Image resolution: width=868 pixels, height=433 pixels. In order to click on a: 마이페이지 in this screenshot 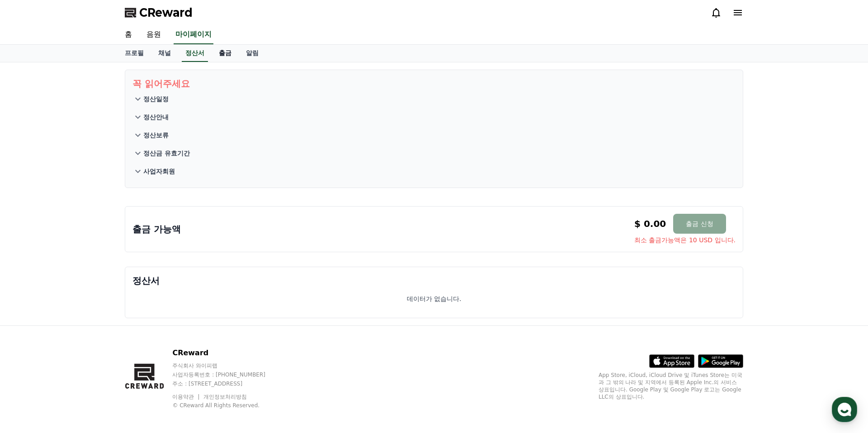, I will do `click(194, 35)`.